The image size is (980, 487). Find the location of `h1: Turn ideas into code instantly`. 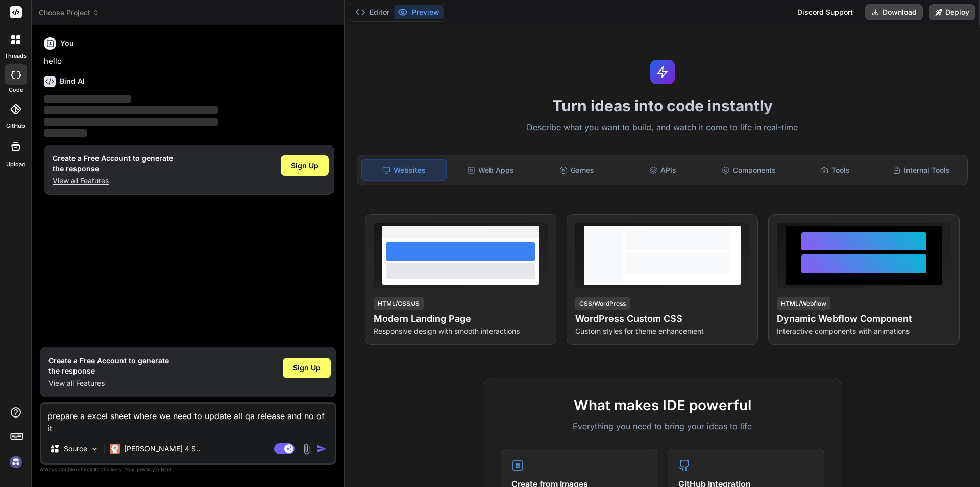

h1: Turn ideas into code instantly is located at coordinates (662, 106).